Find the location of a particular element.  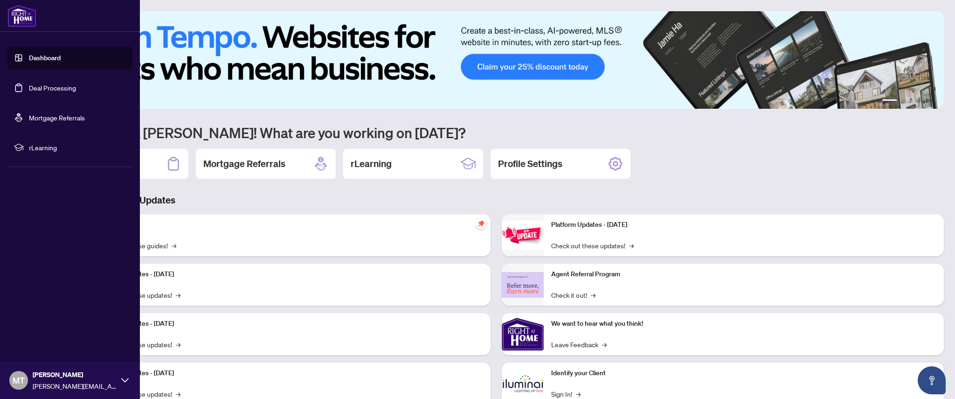

a: Dashboard is located at coordinates (45, 58).